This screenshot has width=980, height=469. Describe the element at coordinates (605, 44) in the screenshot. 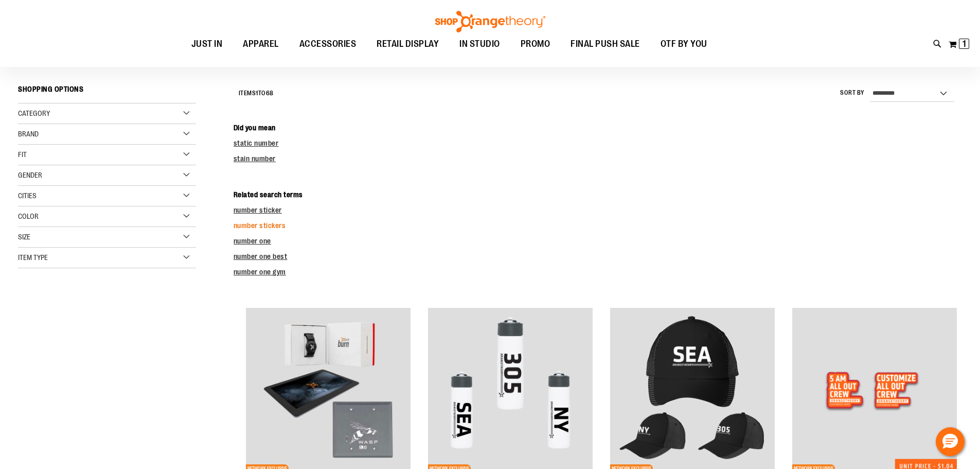

I see `span: FINAL PUSH SALE` at that location.